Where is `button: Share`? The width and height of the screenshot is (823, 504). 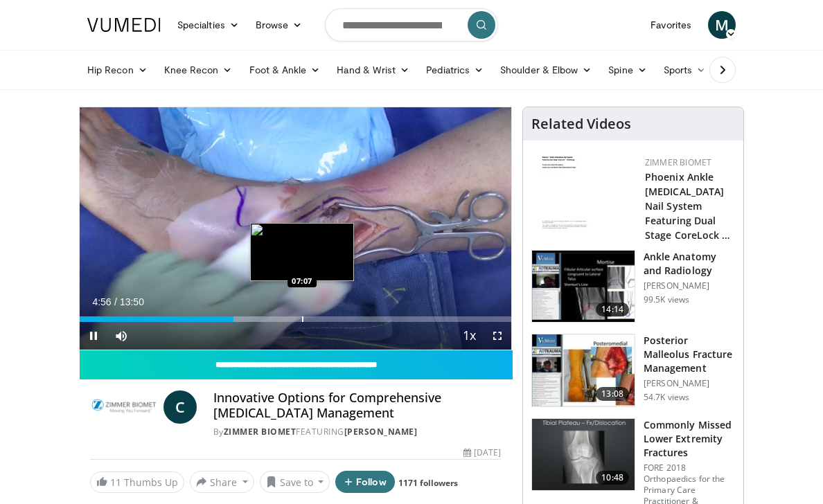
button: Share is located at coordinates (222, 482).